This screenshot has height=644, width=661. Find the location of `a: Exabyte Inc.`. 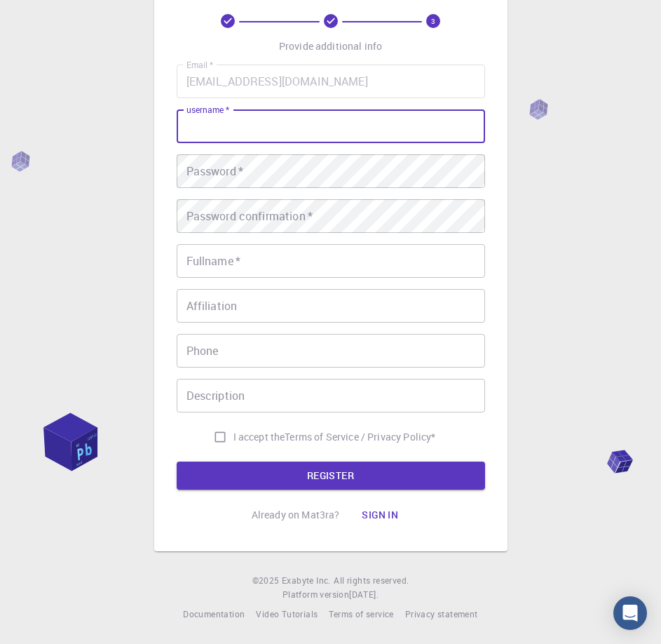

a: Exabyte Inc. is located at coordinates (306, 580).